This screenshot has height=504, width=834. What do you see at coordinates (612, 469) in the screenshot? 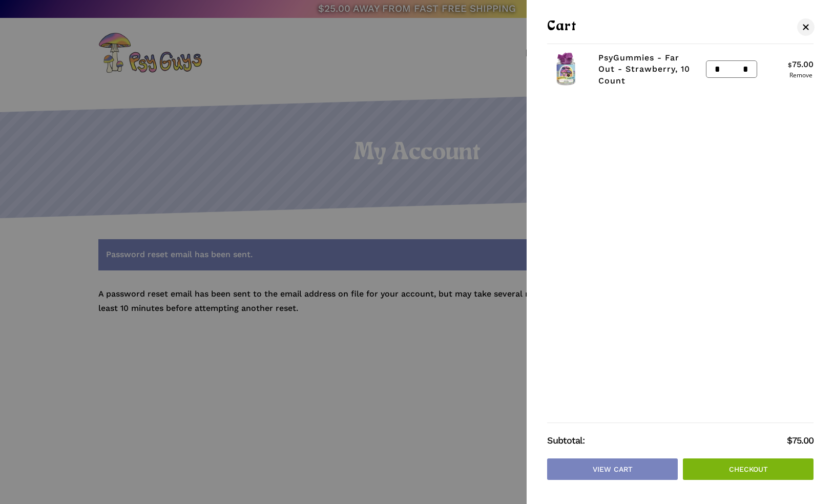
I see `a: View cart` at bounding box center [612, 469].